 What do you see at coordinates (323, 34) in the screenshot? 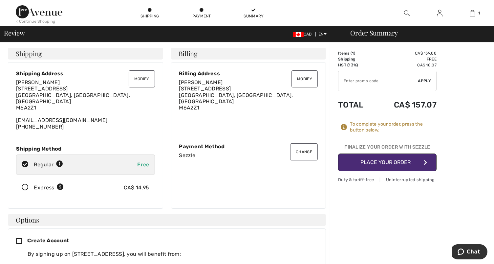
I see `span: EN` at bounding box center [323, 34].